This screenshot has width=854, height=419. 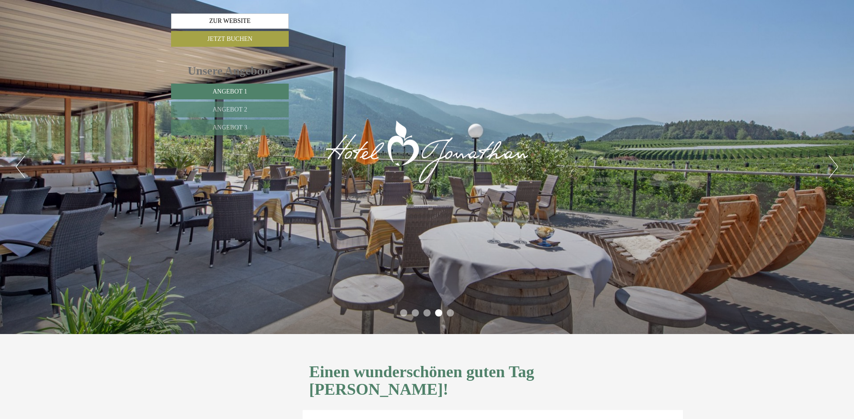 What do you see at coordinates (230, 127) in the screenshot?
I see `span: Angebot 3` at bounding box center [230, 127].